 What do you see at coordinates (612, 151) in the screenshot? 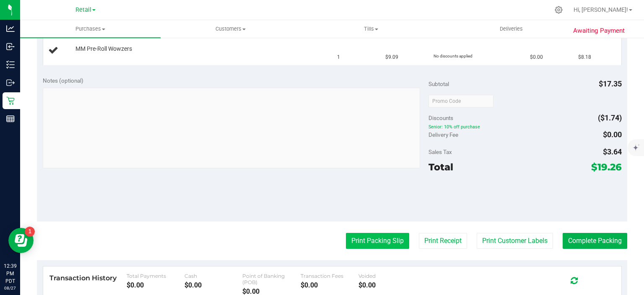
I see `span: $3.64` at bounding box center [612, 151].